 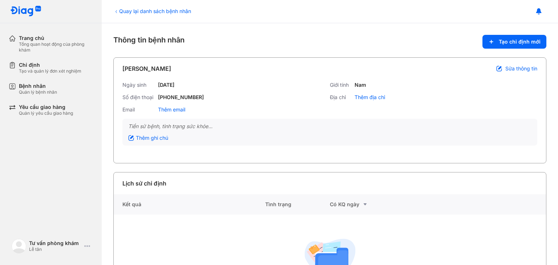 I want to click on div: Lịch sử chỉ định, so click(x=144, y=183).